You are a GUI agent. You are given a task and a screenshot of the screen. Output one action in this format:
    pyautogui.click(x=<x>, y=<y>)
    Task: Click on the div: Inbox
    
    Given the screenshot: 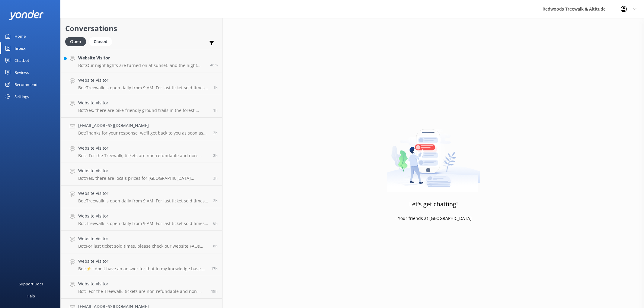 What is the action you would take?
    pyautogui.click(x=20, y=48)
    